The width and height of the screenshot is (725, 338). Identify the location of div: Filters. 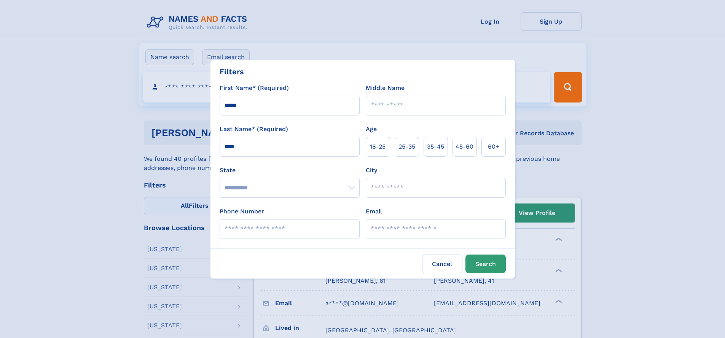
(232, 72).